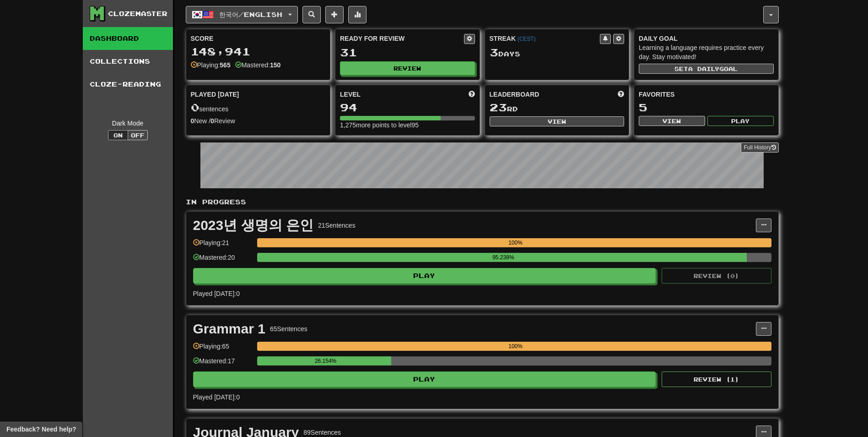  Describe the element at coordinates (128, 39) in the screenshot. I see `a: Dashboard` at that location.